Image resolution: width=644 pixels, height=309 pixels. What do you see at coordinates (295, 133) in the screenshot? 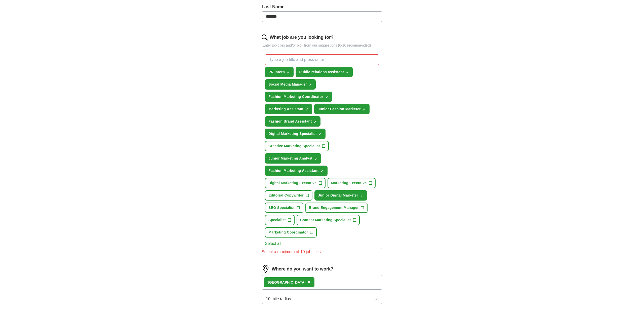
I see `button: Digital Marketing Specialist✓` at bounding box center [295, 133].